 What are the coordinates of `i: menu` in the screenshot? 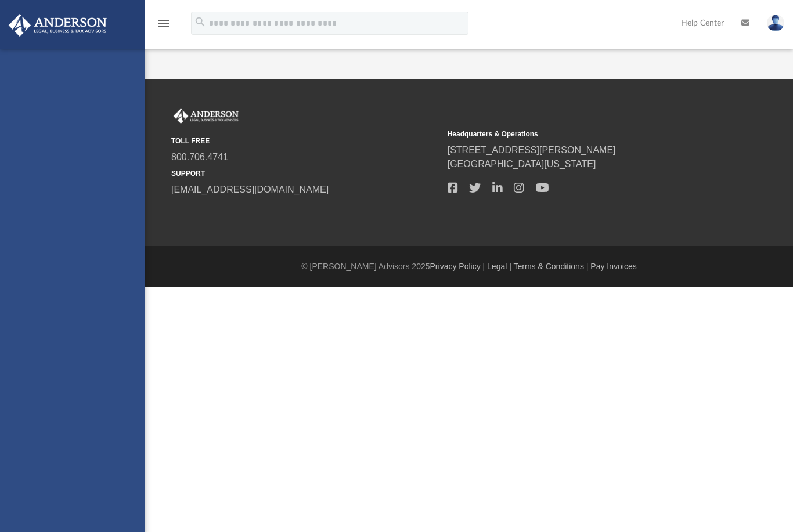 It's located at (163, 23).